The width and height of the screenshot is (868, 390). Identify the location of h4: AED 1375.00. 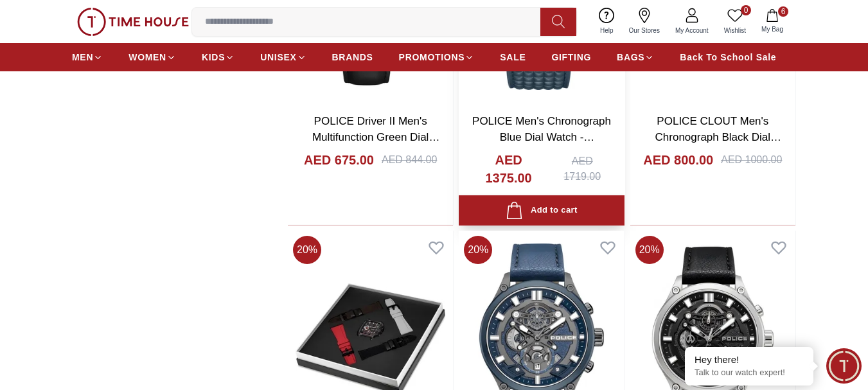
(508, 169).